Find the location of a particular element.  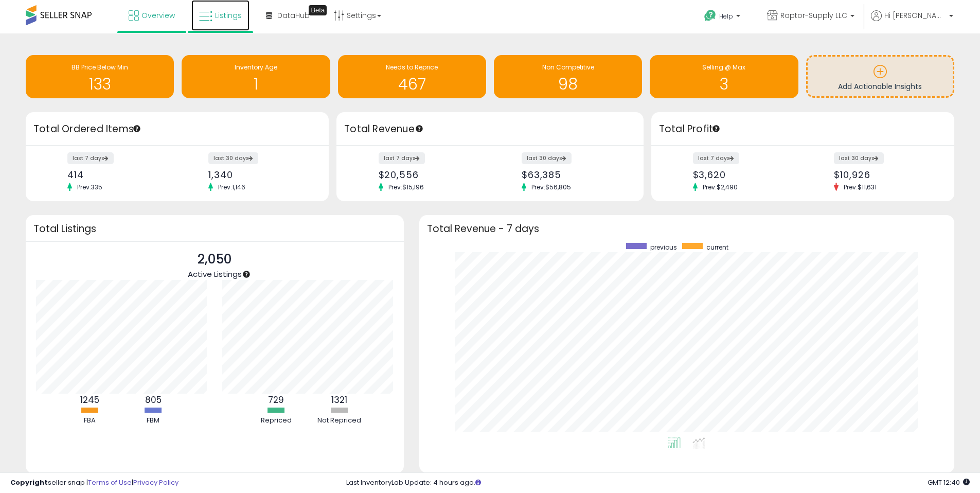

span: Prev: $11,631 is located at coordinates (860, 187).